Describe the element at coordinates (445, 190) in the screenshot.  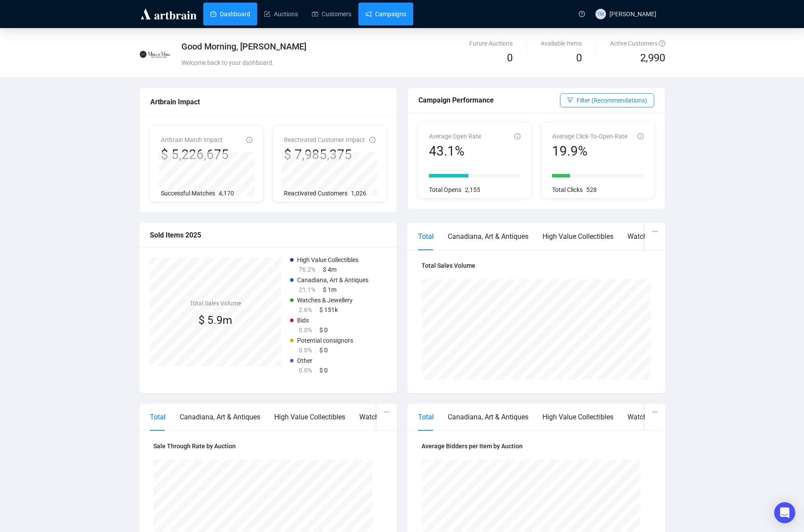
I see `span: Total Opens` at that location.